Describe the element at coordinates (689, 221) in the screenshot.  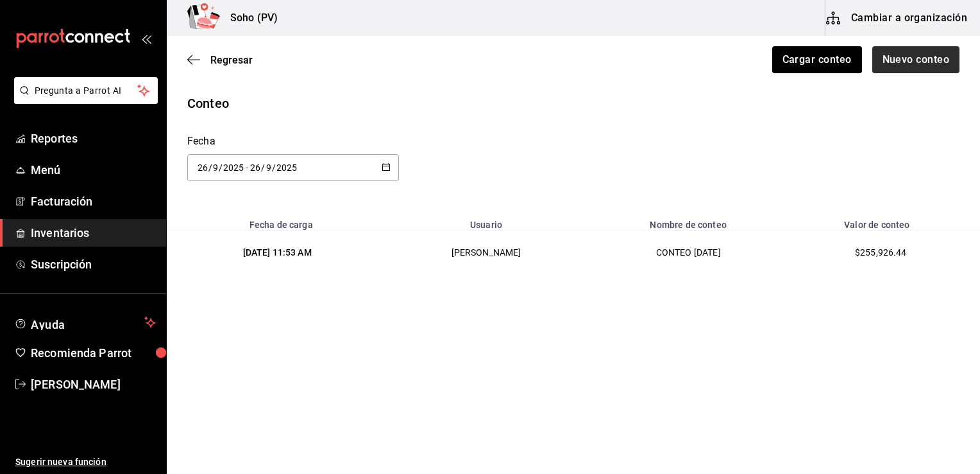
I see `th: Nombre de conteo` at that location.